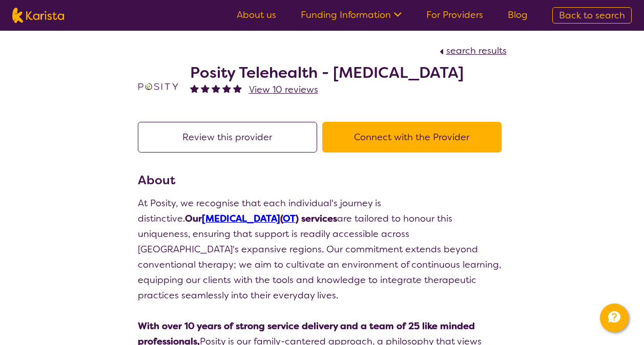 The height and width of the screenshot is (345, 644). Describe the element at coordinates (414, 138) in the screenshot. I see `a: Connect with the Provider` at that location.